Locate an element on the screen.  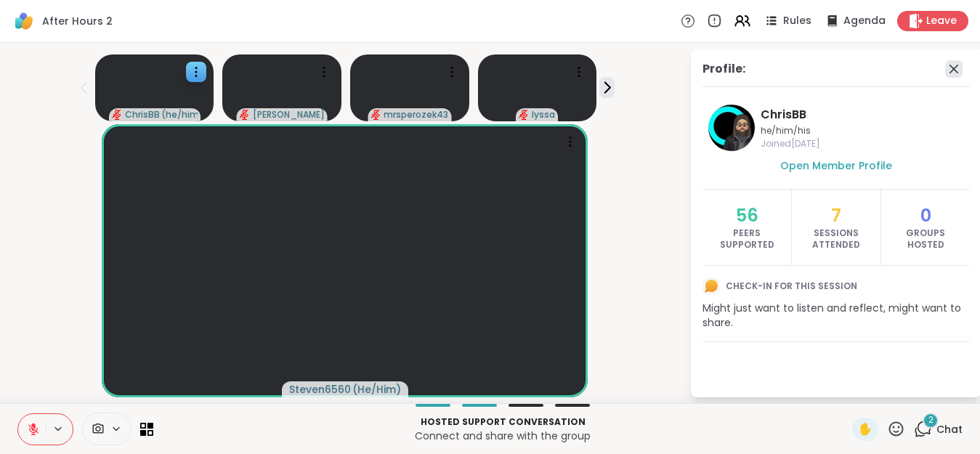
span: Leave is located at coordinates (941, 21).